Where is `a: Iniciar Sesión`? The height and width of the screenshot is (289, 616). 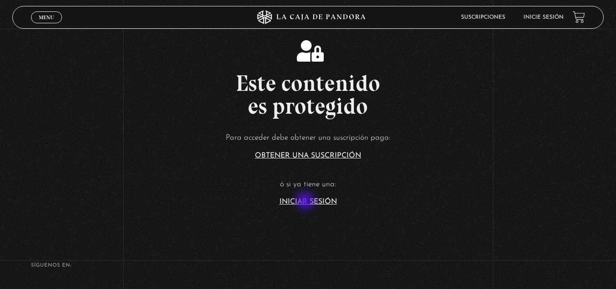 a: Iniciar Sesión is located at coordinates (308, 201).